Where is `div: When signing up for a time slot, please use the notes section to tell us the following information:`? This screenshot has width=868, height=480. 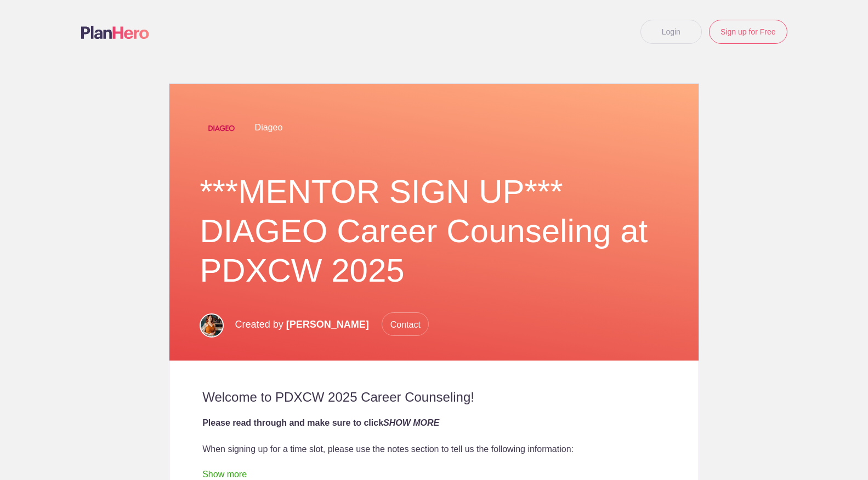
div: When signing up for a time slot, please use the notes section to tell us the following information: is located at coordinates (434, 449).